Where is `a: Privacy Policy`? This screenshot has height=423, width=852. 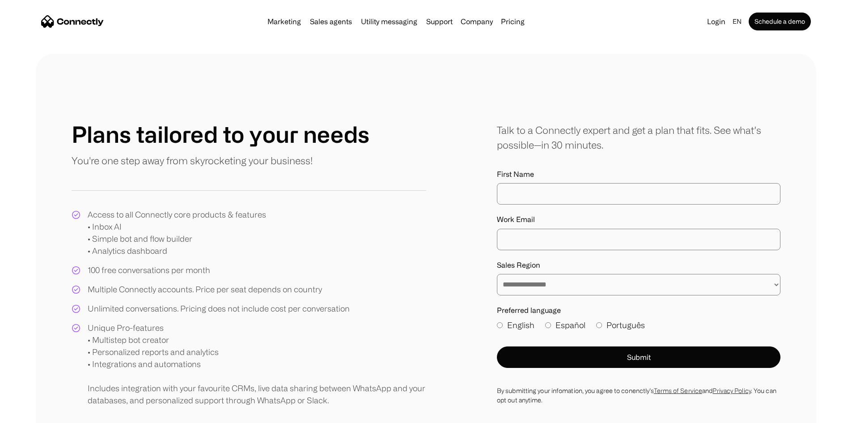
a: Privacy Policy is located at coordinates (732, 390).